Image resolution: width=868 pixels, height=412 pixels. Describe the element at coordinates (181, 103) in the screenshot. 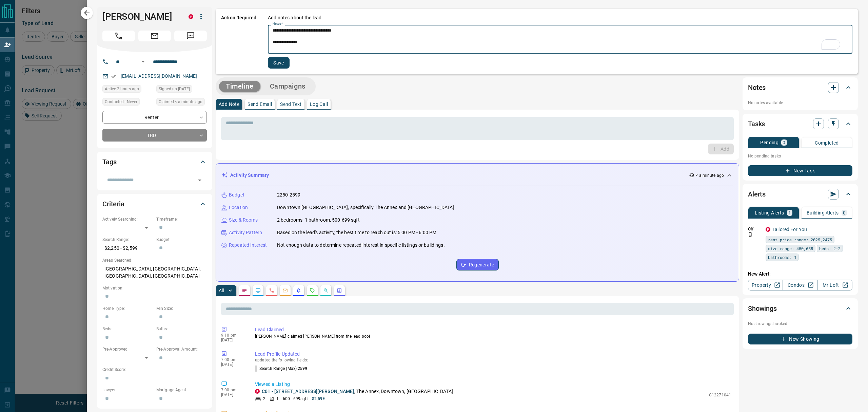

I see `div: Fri Aug 15 2025` at that location.